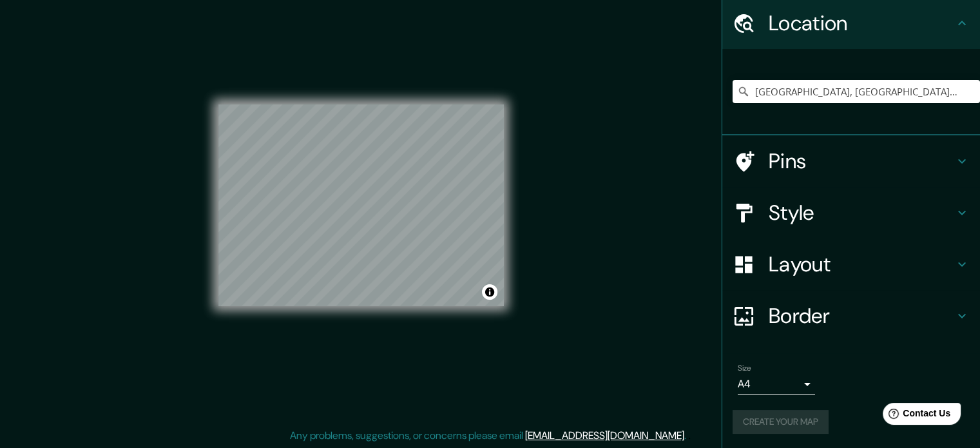 The image size is (980, 448). Describe the element at coordinates (488, 436) in the screenshot. I see `p: Any problems, suggestions, or concerns please email .` at that location.